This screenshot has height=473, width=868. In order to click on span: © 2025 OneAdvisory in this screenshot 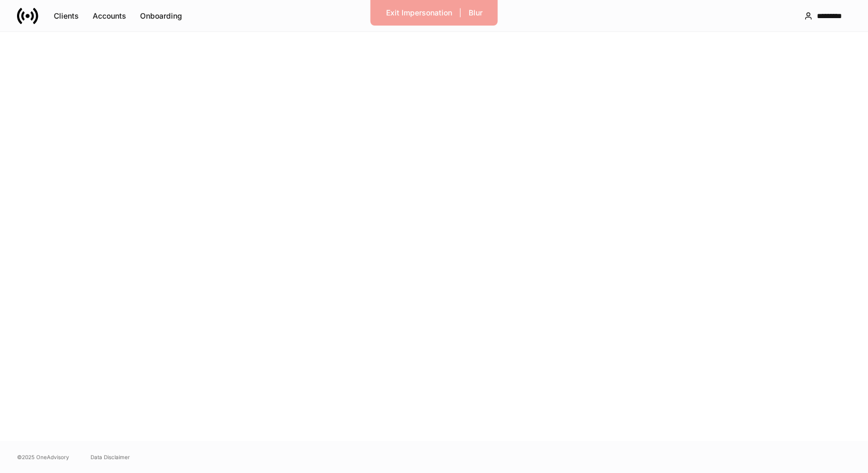, I will do `click(43, 457)`.